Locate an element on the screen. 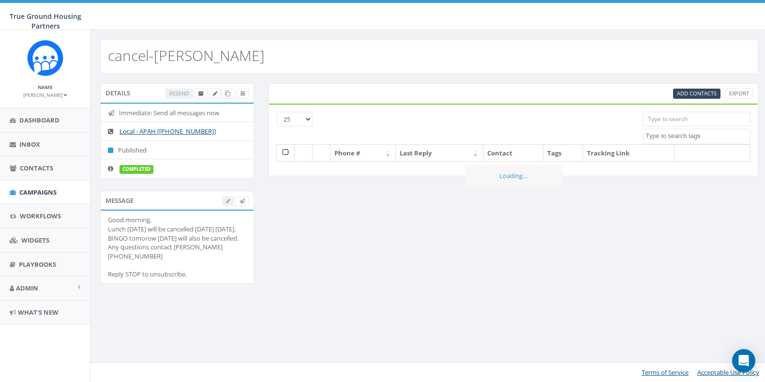 The height and width of the screenshot is (382, 765). span: Widgets is located at coordinates (35, 240).